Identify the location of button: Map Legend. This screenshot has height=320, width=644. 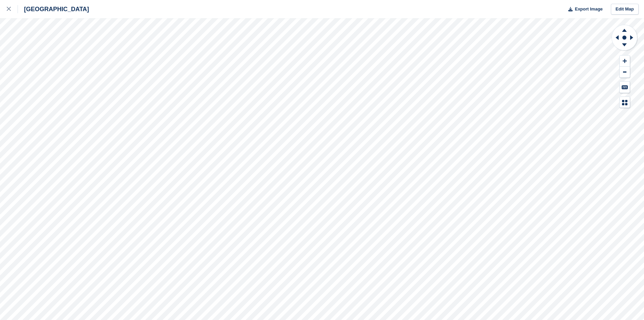
(625, 102).